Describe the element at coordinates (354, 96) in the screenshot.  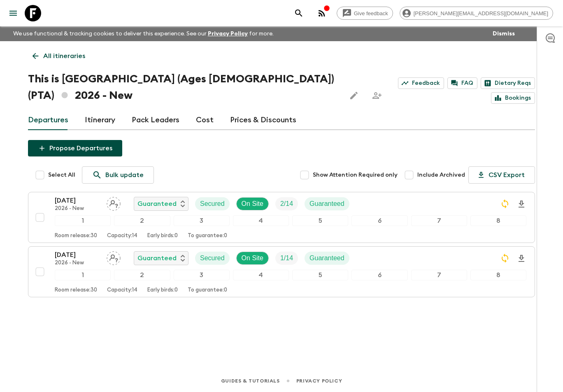
I see `button: Edit this itinerary` at that location.